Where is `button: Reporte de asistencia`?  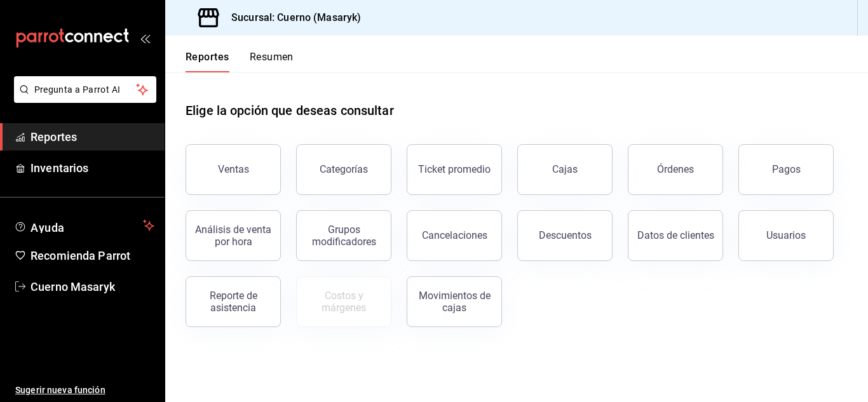 button: Reporte de asistencia is located at coordinates (233, 302).